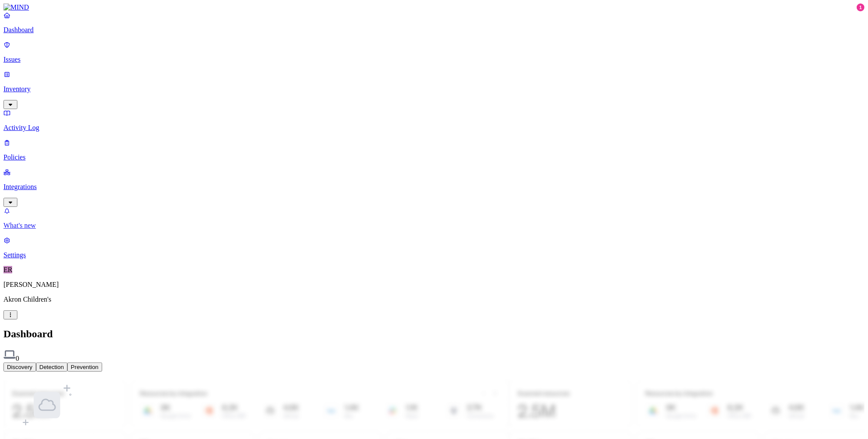  I want to click on p: Policies, so click(434, 158).